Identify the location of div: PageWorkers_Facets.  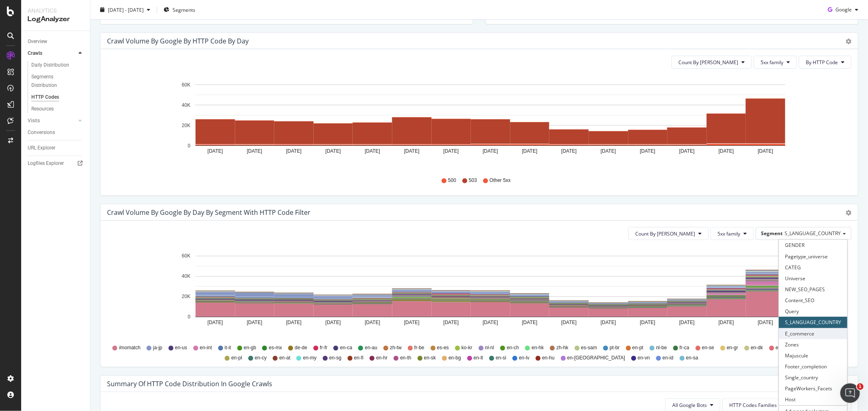
(813, 389).